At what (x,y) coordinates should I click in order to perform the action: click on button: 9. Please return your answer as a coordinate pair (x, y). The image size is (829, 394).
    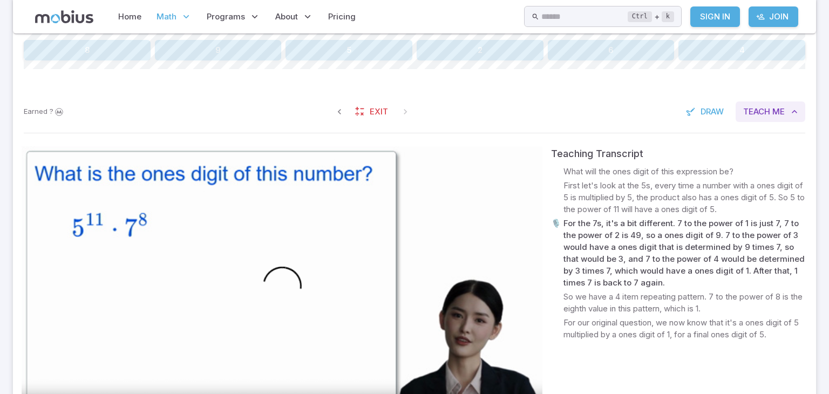
    Looking at the image, I should click on (218, 50).